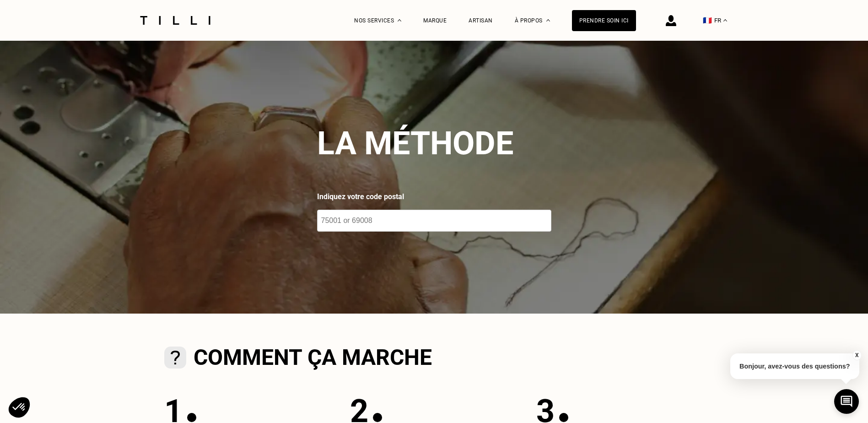 This screenshot has width=868, height=423. Describe the element at coordinates (480, 20) in the screenshot. I see `a: Artisan` at that location.